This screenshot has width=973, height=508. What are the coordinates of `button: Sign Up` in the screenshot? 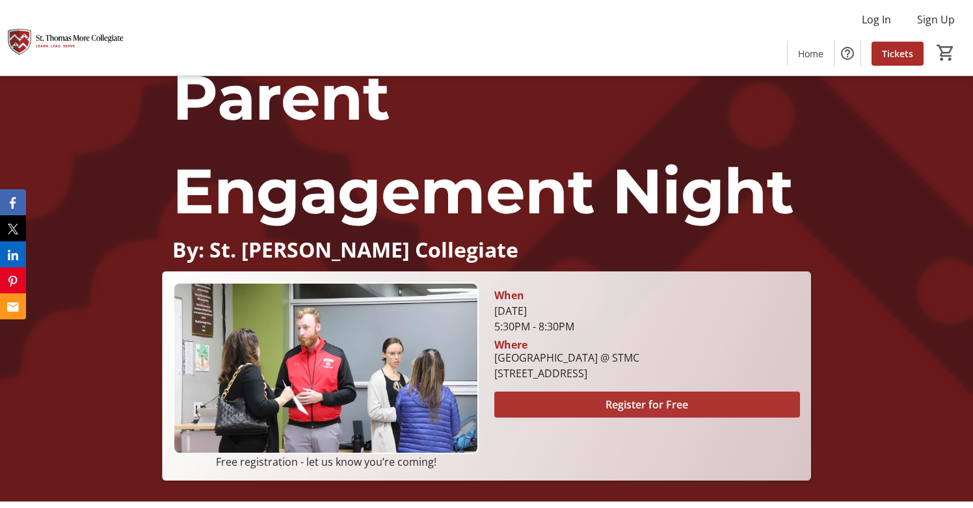 It's located at (936, 20).